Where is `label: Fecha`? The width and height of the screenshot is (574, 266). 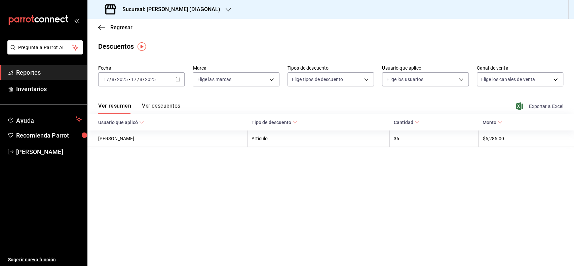
label: Fecha is located at coordinates (141, 68).